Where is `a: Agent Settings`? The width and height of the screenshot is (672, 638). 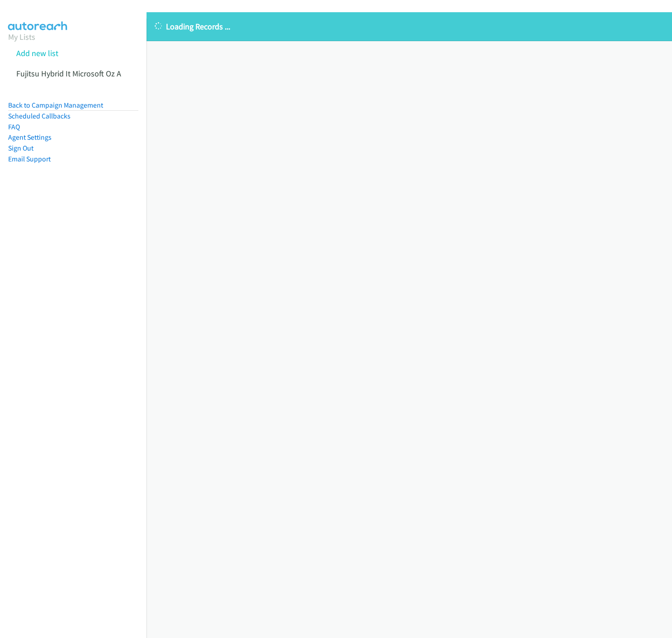
a: Agent Settings is located at coordinates (30, 137).